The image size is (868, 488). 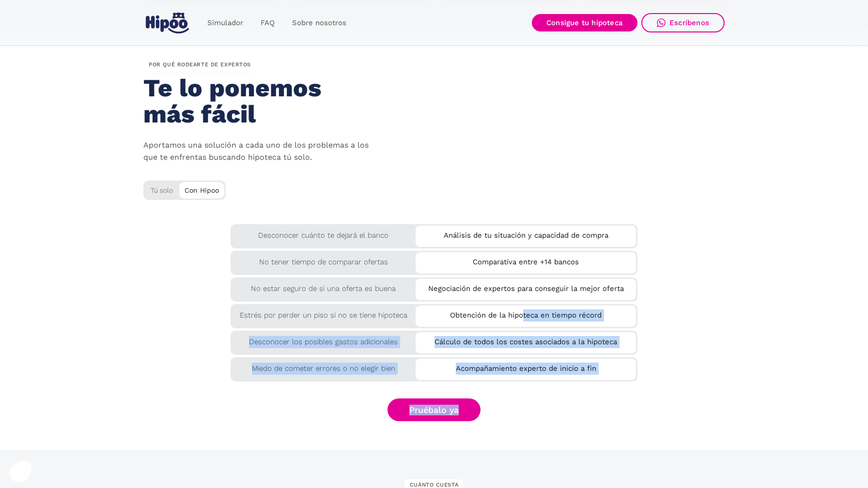 I want to click on div: No tener tiempo de comparar ofertas, so click(x=323, y=259).